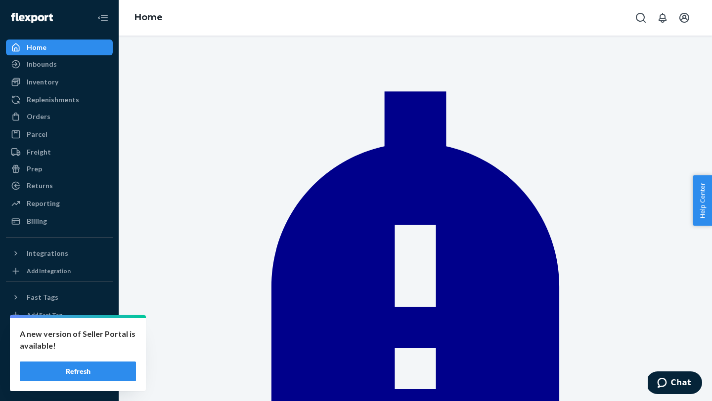  Describe the element at coordinates (59, 367) in the screenshot. I see `a: Help Center` at that location.